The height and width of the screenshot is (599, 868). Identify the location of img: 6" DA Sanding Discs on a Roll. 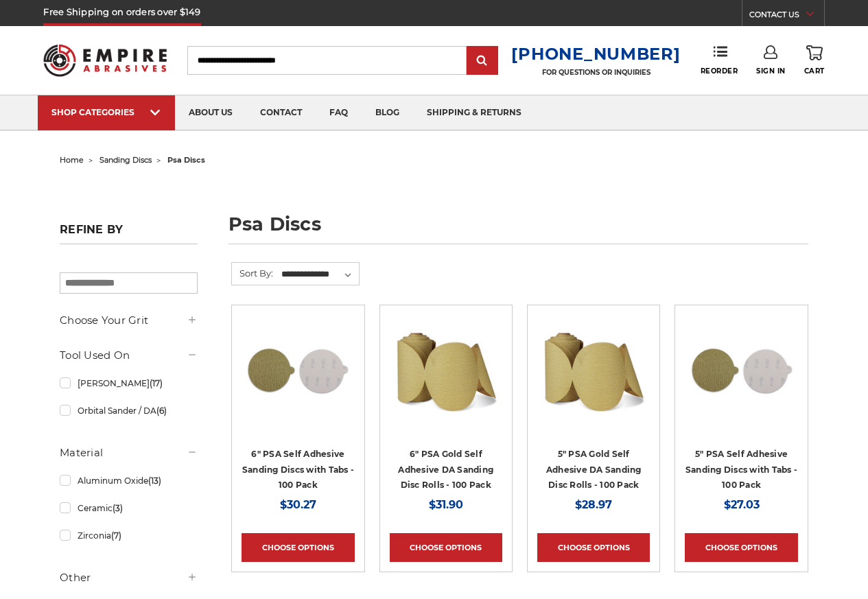
(446, 370).